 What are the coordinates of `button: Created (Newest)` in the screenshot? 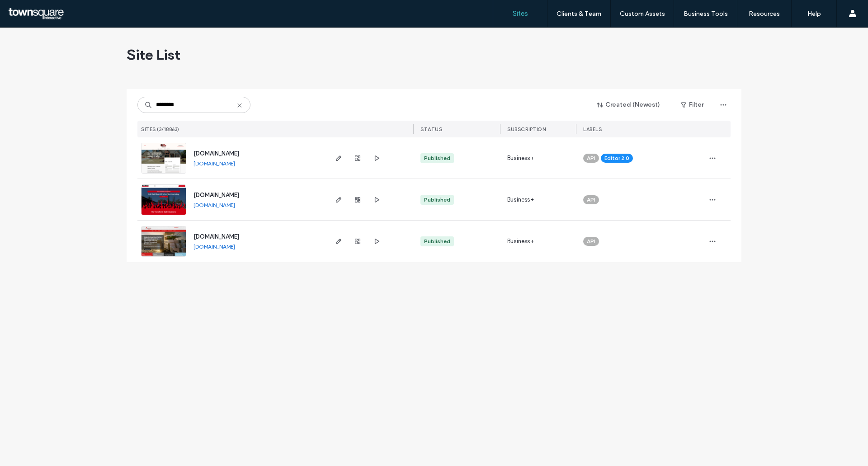 It's located at (629, 105).